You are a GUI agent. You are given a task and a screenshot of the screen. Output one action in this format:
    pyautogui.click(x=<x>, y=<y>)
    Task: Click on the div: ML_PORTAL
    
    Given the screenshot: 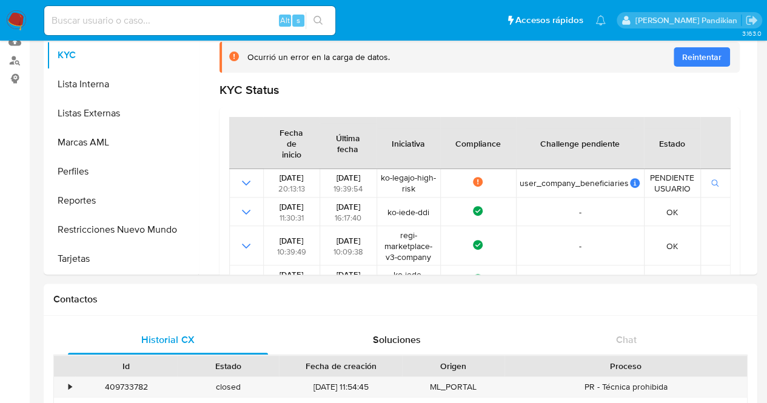 What is the action you would take?
    pyautogui.click(x=453, y=387)
    